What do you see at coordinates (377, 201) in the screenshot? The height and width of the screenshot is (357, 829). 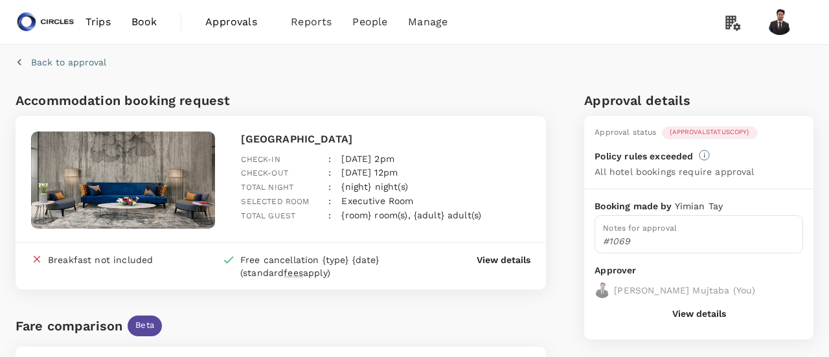 I see `p: Executive Room` at bounding box center [377, 201].